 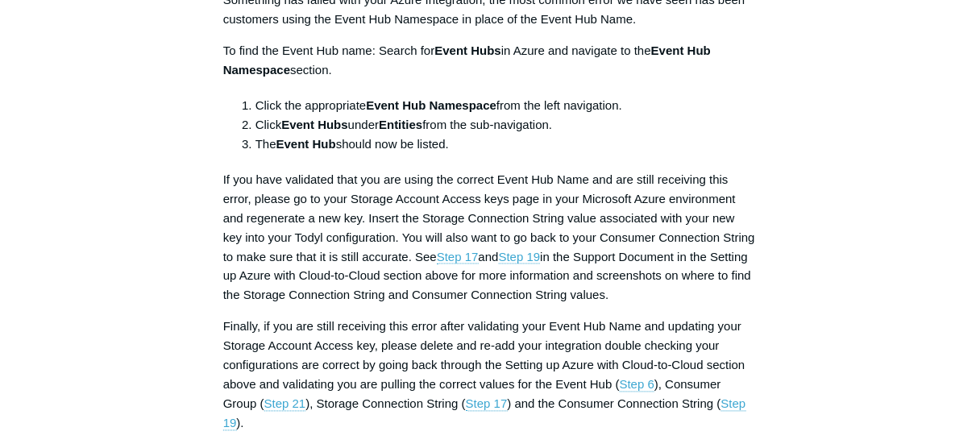 What do you see at coordinates (401, 124) in the screenshot?
I see `strong: Entities` at bounding box center [401, 124].